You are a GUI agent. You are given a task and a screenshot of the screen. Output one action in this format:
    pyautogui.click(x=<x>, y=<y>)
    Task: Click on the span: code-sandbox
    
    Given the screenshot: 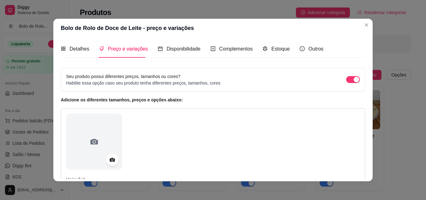 What is the action you would take?
    pyautogui.click(x=265, y=49)
    